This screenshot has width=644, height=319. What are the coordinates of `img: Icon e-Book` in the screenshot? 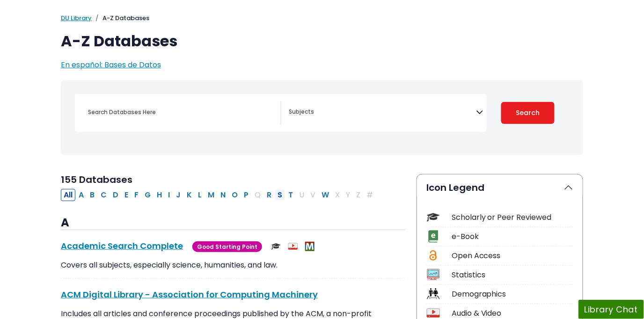 It's located at (433, 236).